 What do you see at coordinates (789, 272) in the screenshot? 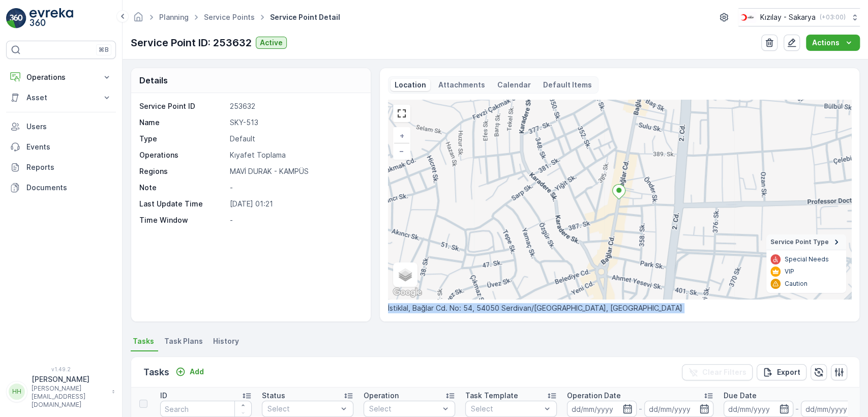
I see `p: VIP` at bounding box center [789, 272].